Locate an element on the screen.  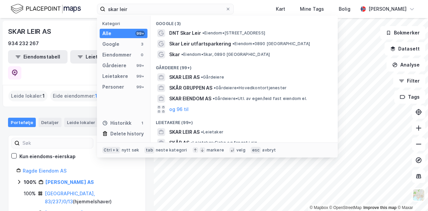
img: Z is located at coordinates (418, 195).